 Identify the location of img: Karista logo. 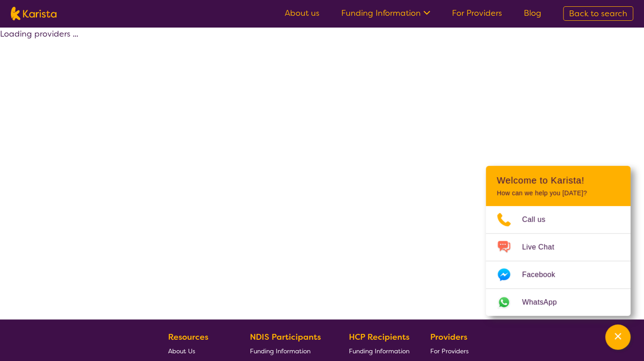
(34, 14).